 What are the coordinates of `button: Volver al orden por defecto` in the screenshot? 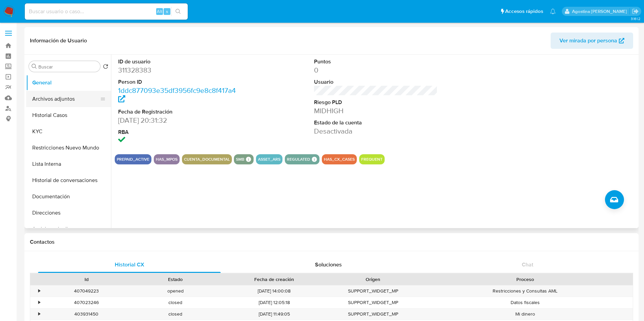 It's located at (106, 68).